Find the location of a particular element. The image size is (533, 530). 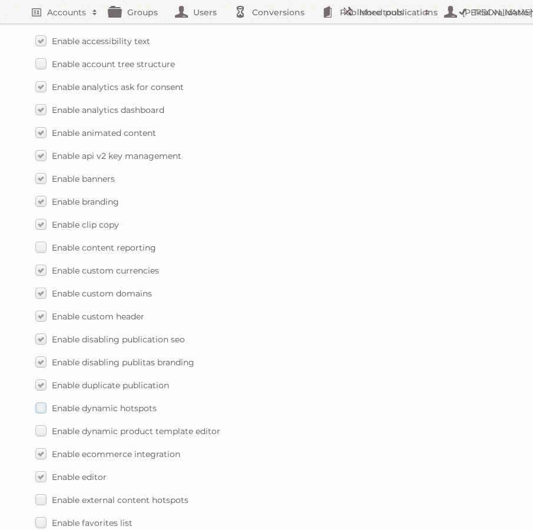

span: Enable analytics ask for consent is located at coordinates (118, 87).